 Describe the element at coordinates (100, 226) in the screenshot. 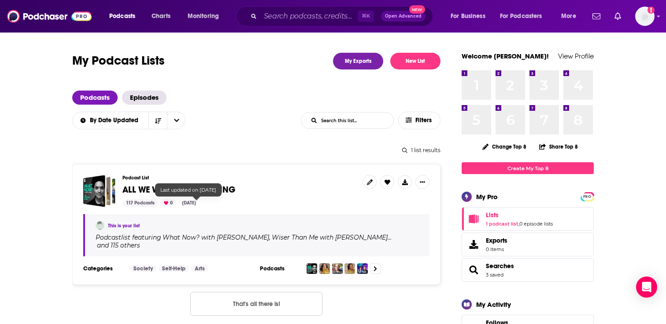

I see `a: Adrian Villarreal` at that location.